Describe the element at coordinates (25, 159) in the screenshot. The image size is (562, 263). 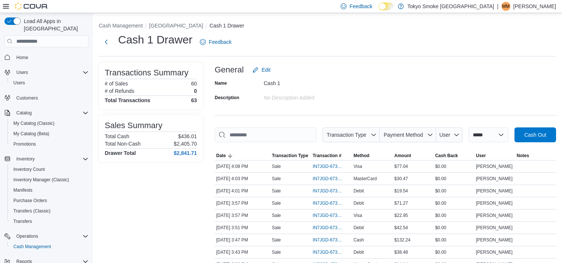
I see `button: Inventory` at that location.